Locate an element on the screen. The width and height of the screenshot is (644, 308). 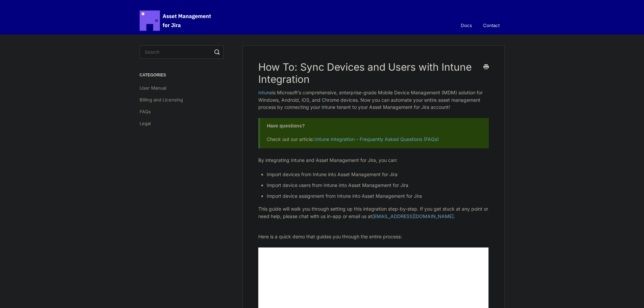
p: Check out our article:: is located at coordinates (373, 139).